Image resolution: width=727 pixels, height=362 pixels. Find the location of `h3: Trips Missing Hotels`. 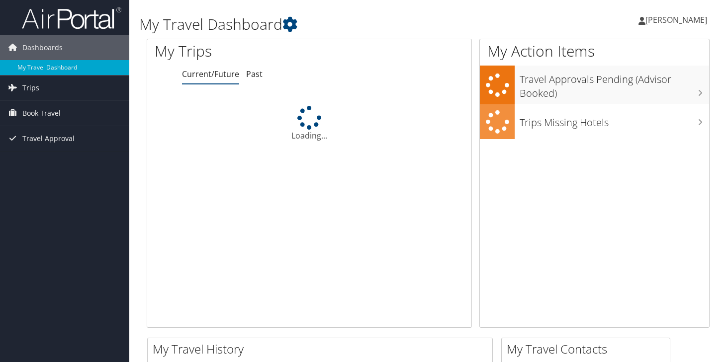

h3: Trips Missing Hotels is located at coordinates (614, 120).